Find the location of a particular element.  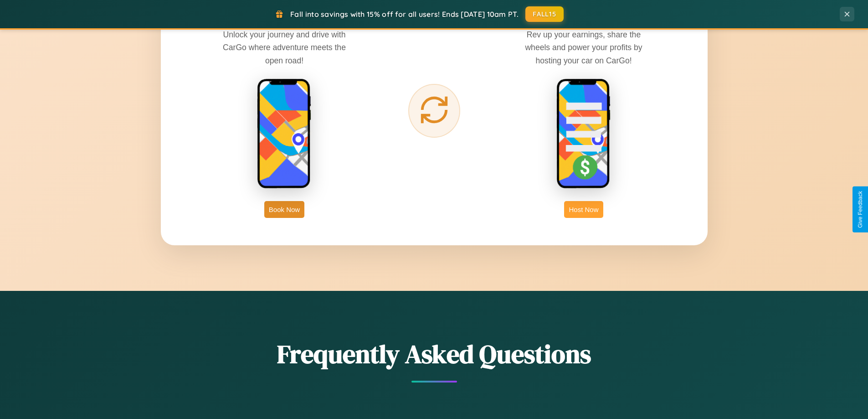

h2: Frequently Asked Questions is located at coordinates (435, 354).